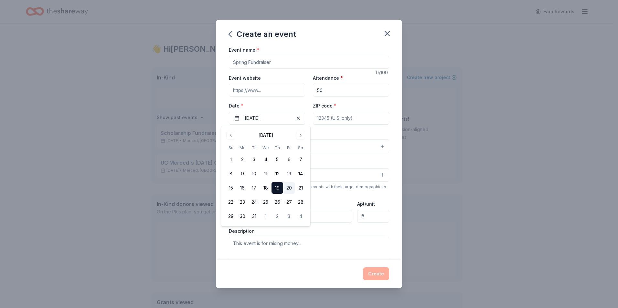 The height and width of the screenshot is (308, 618). What do you see at coordinates (254, 188) in the screenshot?
I see `button: 17` at bounding box center [254, 188].